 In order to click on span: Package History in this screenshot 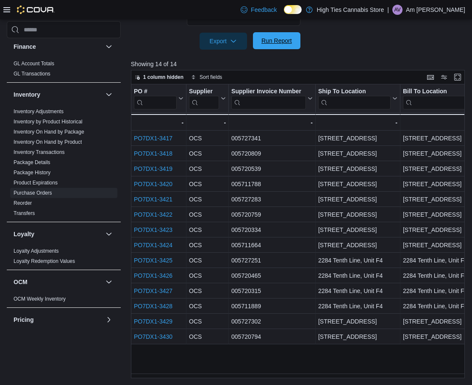, I will do `click(32, 173)`.